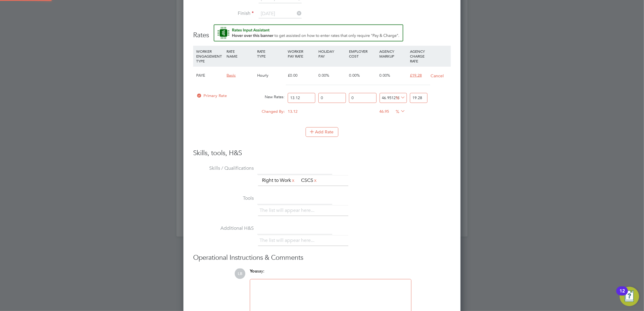 The image size is (644, 311). I want to click on button: Open Resource Center, 12 new notifications, so click(629, 296).